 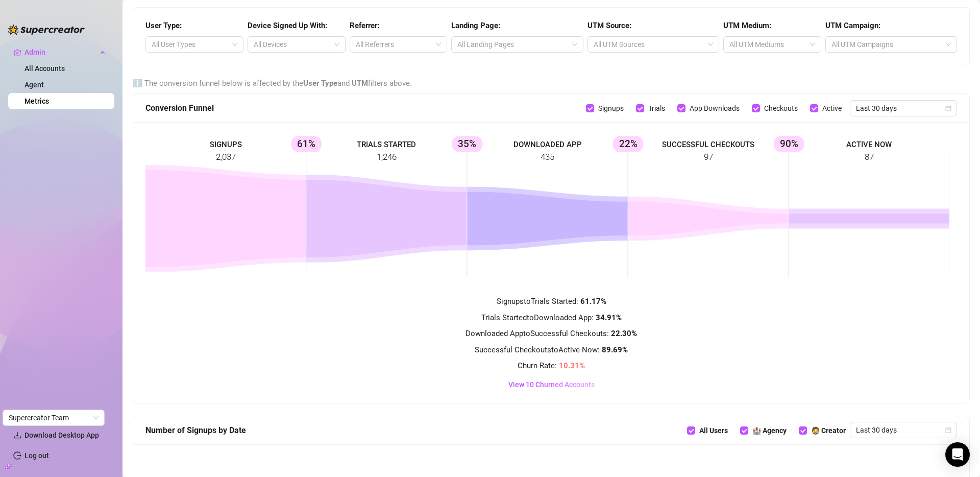 What do you see at coordinates (163, 26) in the screenshot?
I see `strong: User Type:` at bounding box center [163, 26].